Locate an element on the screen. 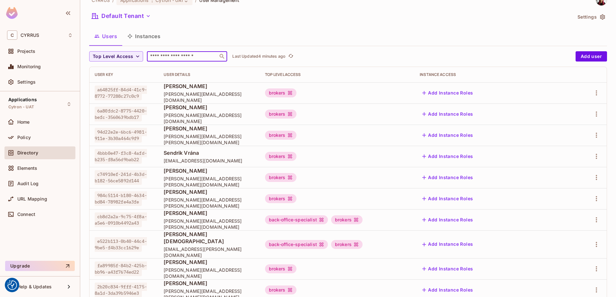  span: Help & Updates is located at coordinates (34, 287).